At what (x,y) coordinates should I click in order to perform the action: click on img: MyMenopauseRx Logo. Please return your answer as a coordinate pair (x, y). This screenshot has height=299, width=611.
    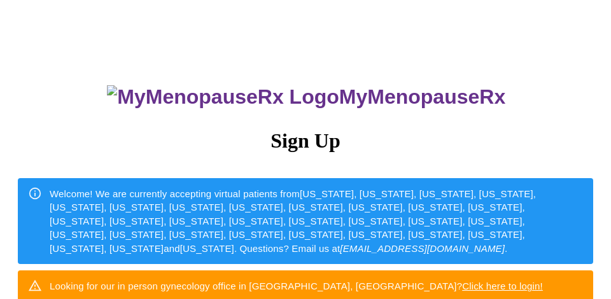
    Looking at the image, I should click on (223, 97).